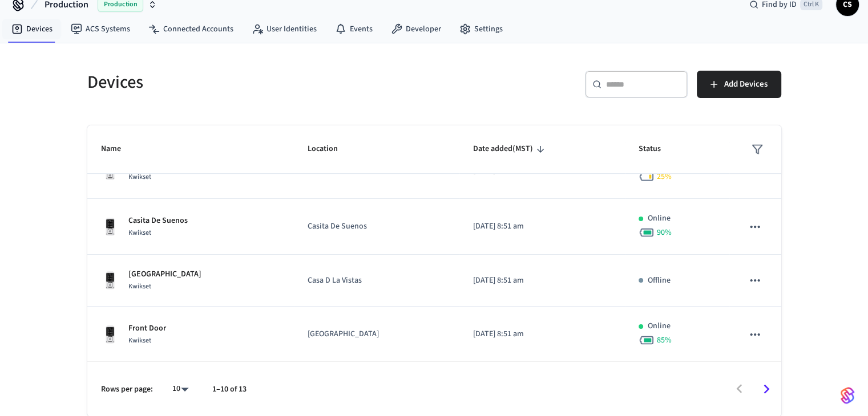 The image size is (868, 416). What do you see at coordinates (127, 390) in the screenshot?
I see `p: Rows per page:` at bounding box center [127, 390].